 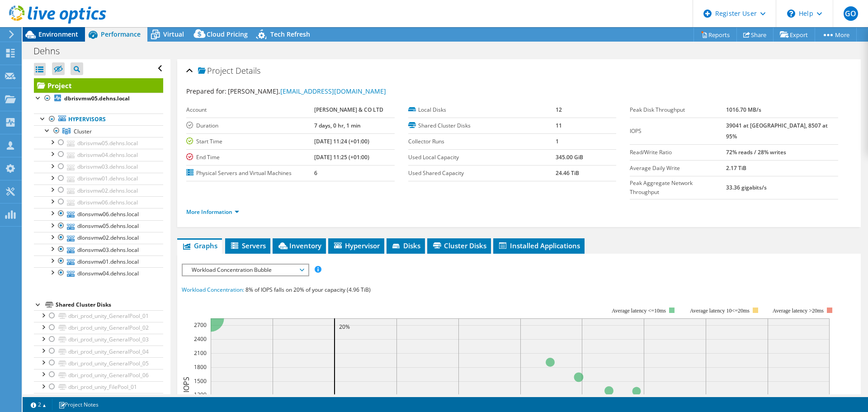 I want to click on b: 1016.70 MB/s, so click(x=744, y=109).